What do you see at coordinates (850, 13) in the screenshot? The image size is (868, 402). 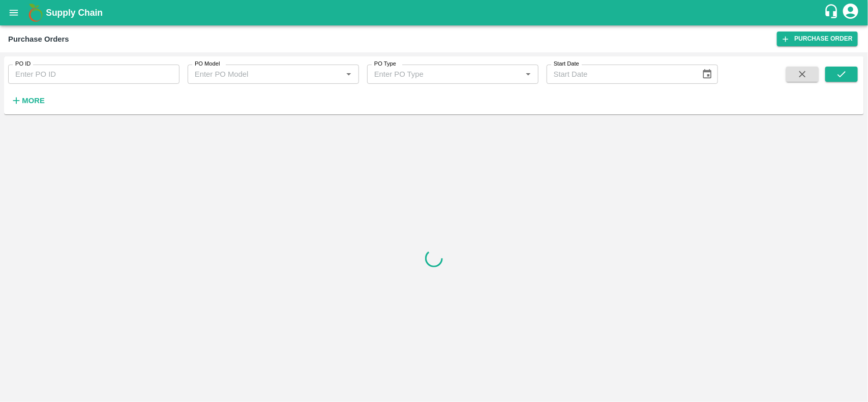 I see `div: account of current user` at bounding box center [850, 13].